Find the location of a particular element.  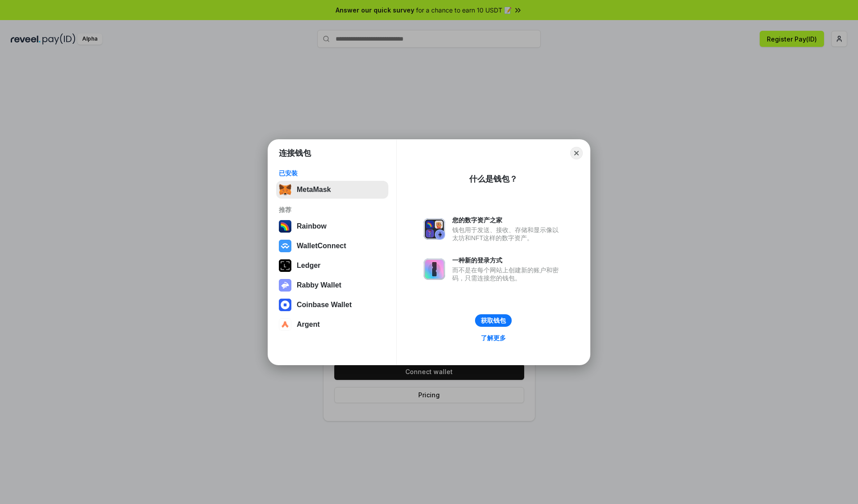

div: 您的数字资产之家 is located at coordinates (508, 220).